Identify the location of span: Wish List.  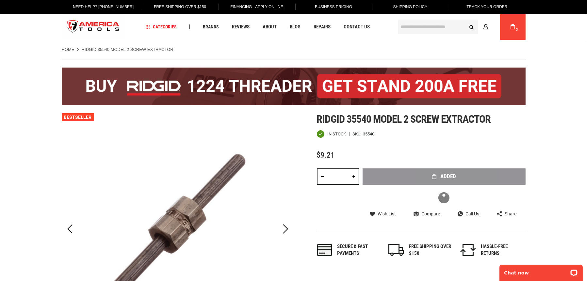
(387, 214).